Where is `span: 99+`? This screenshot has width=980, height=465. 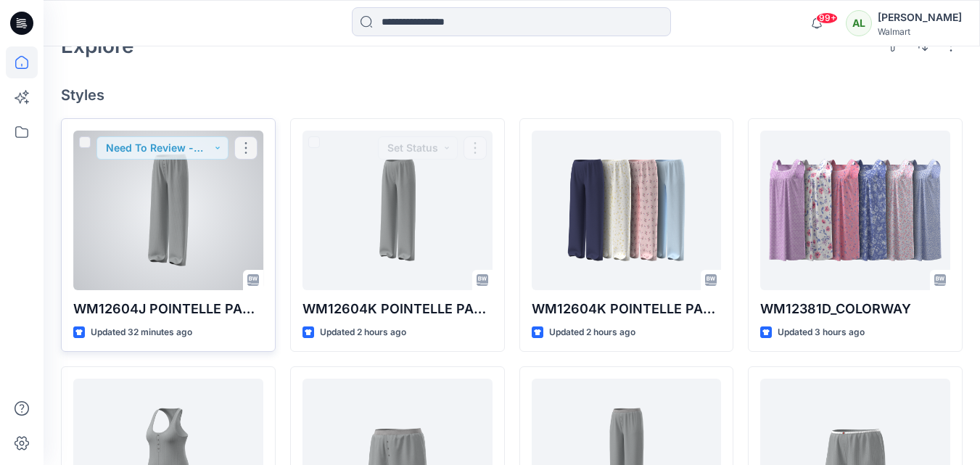 span: 99+ is located at coordinates (827, 19).